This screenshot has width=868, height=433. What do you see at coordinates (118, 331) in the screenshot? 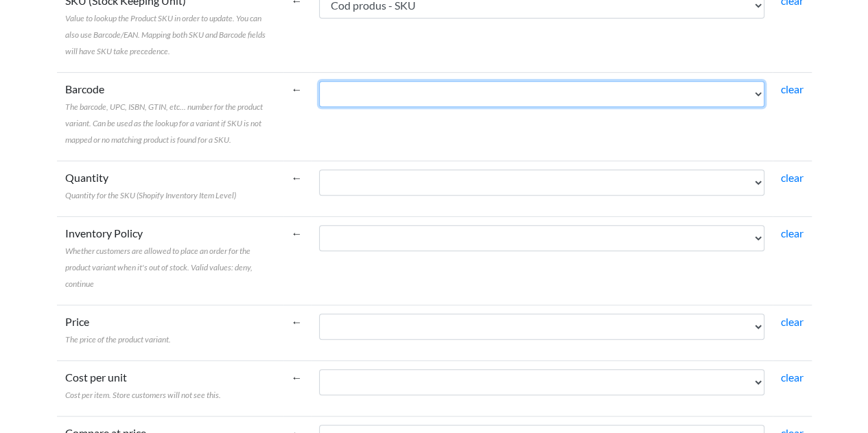
I see `label: Price` at bounding box center [118, 331].